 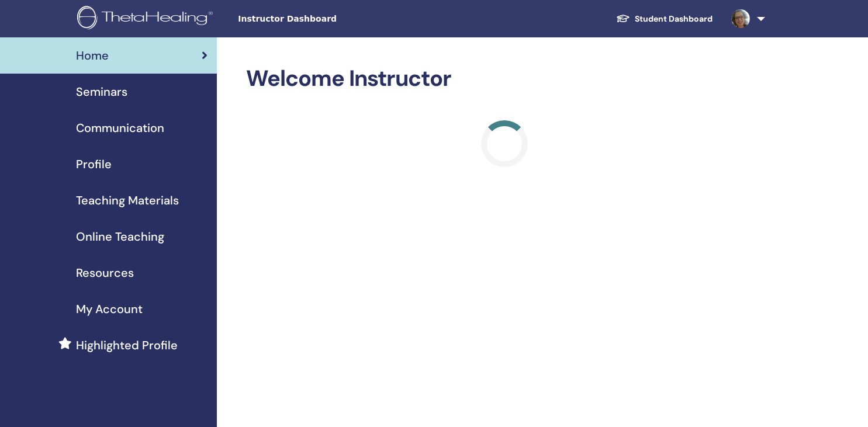 I want to click on span: My Account, so click(x=109, y=309).